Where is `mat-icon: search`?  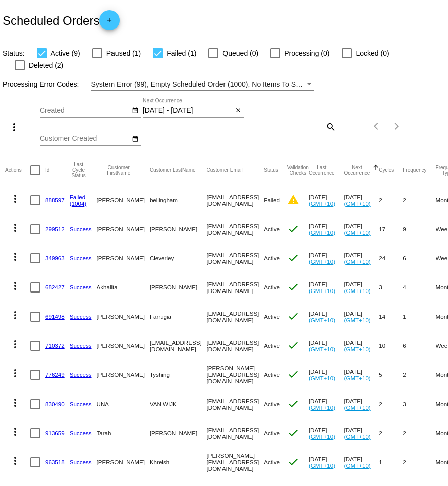
mat-icon: search is located at coordinates (331, 126).